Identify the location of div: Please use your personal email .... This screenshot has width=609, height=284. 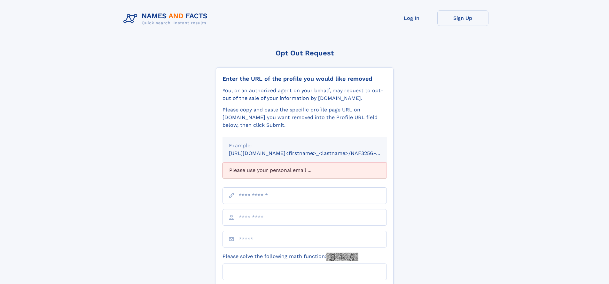
(305, 170).